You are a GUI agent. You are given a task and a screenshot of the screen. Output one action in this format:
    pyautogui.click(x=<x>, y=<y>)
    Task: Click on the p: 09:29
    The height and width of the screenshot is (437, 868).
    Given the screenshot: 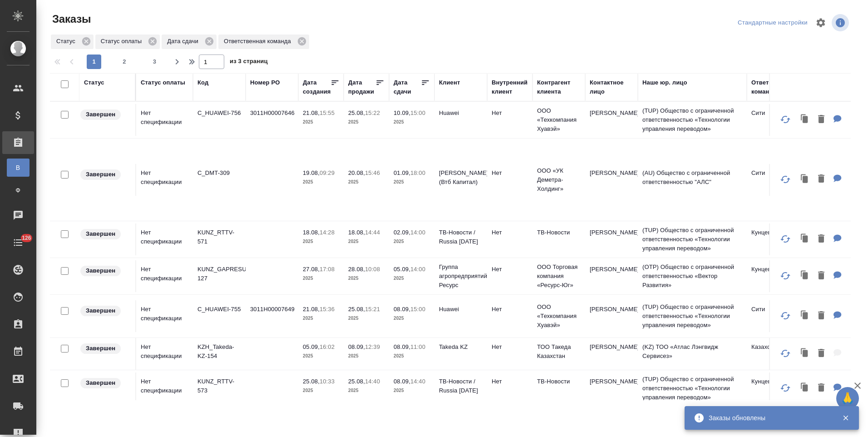 What is the action you would take?
    pyautogui.click(x=327, y=173)
    